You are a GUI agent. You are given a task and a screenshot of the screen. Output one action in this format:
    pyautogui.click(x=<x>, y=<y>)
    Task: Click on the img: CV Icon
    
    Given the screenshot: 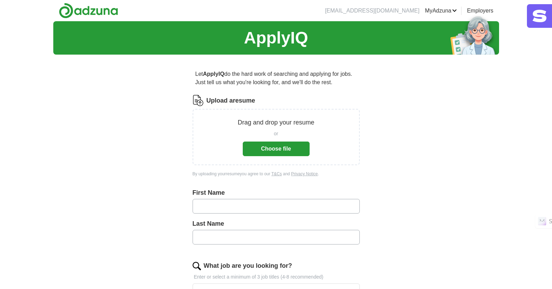 What is the action you would take?
    pyautogui.click(x=198, y=101)
    